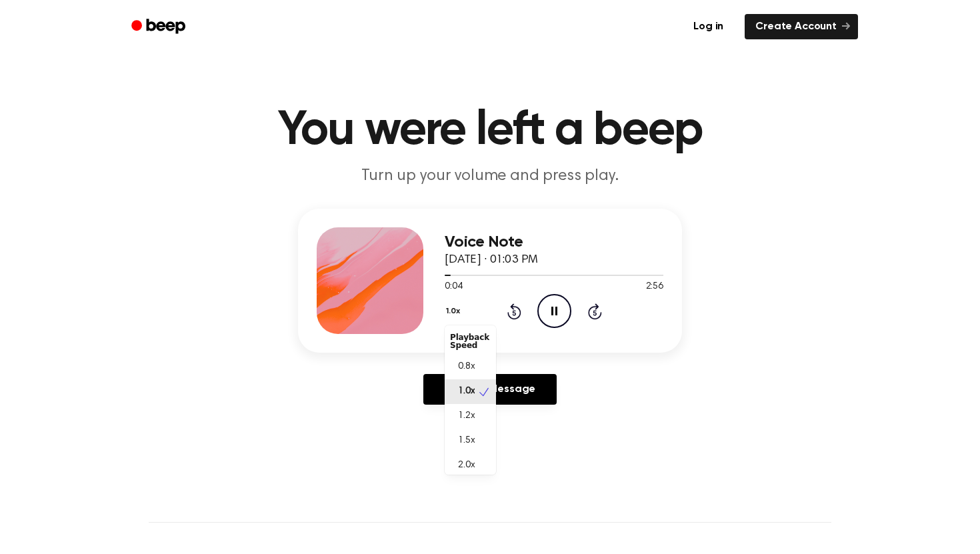  What do you see at coordinates (466, 416) in the screenshot?
I see `span: 1.2x` at bounding box center [466, 416].